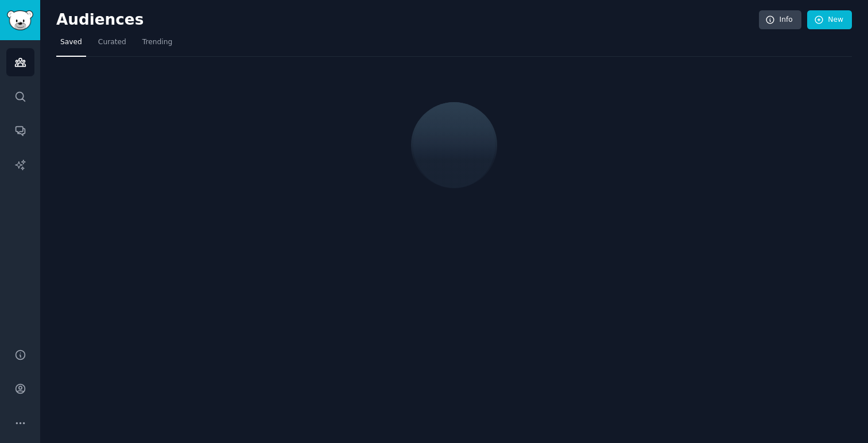 This screenshot has width=868, height=443. Describe the element at coordinates (71, 42) in the screenshot. I see `span: Saved` at that location.